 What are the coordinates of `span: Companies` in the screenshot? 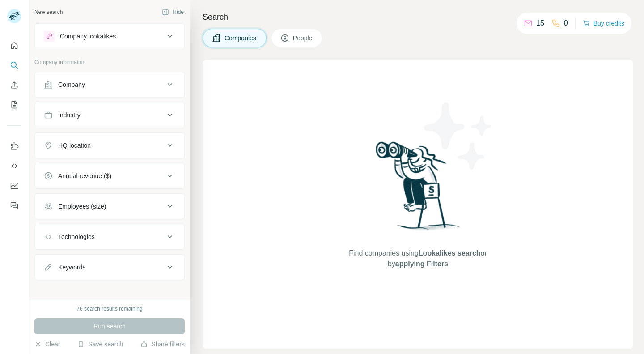 It's located at (240, 38).